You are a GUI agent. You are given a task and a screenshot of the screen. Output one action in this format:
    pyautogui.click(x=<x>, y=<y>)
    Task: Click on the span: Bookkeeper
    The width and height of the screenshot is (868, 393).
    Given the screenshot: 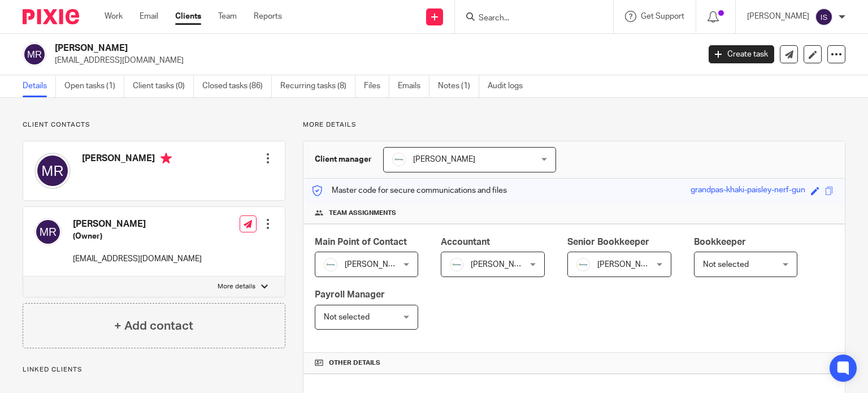 What is the action you would take?
    pyautogui.click(x=720, y=242)
    